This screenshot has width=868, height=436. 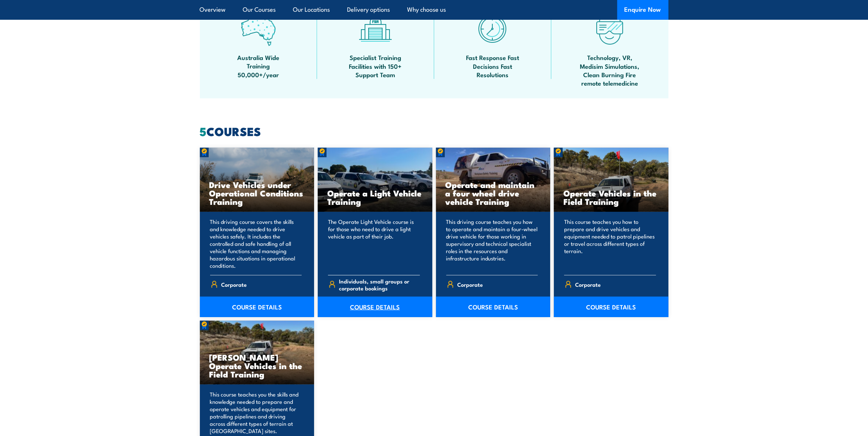 I want to click on p: This driving course teaches you how to operate and maintain a four-wheel drive vehicle for those ..., so click(x=492, y=243).